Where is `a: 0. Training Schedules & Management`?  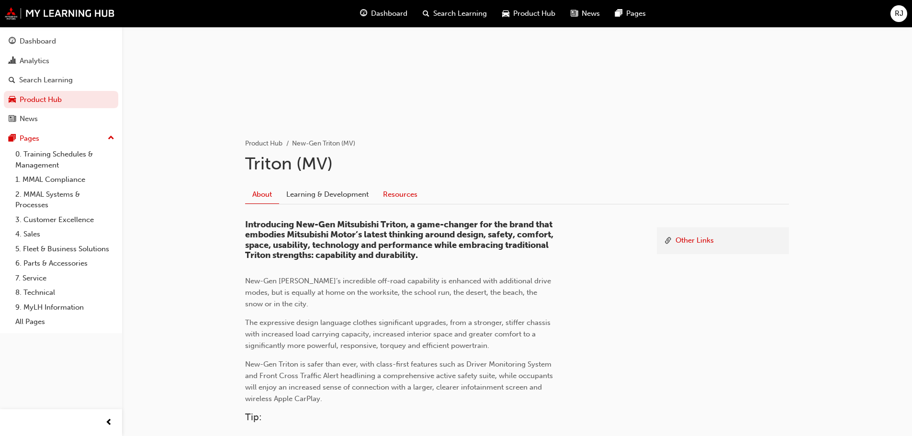 a: 0. Training Schedules & Management is located at coordinates (65, 159).